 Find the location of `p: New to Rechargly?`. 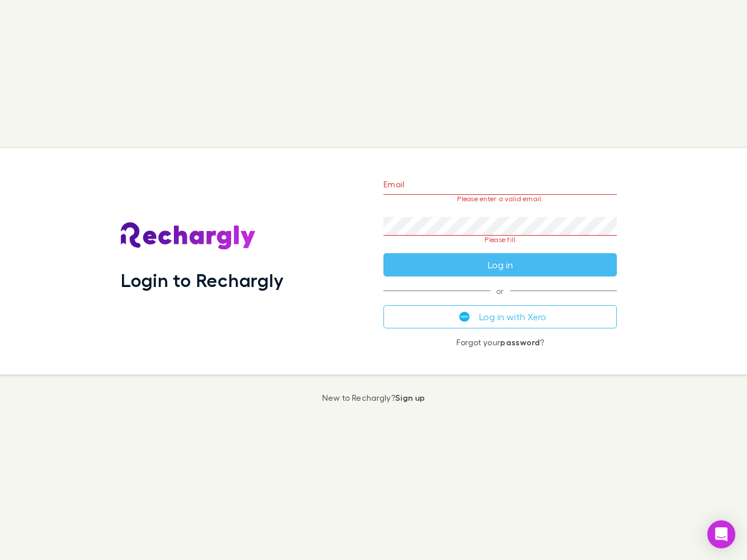

p: New to Rechargly? is located at coordinates (374, 398).